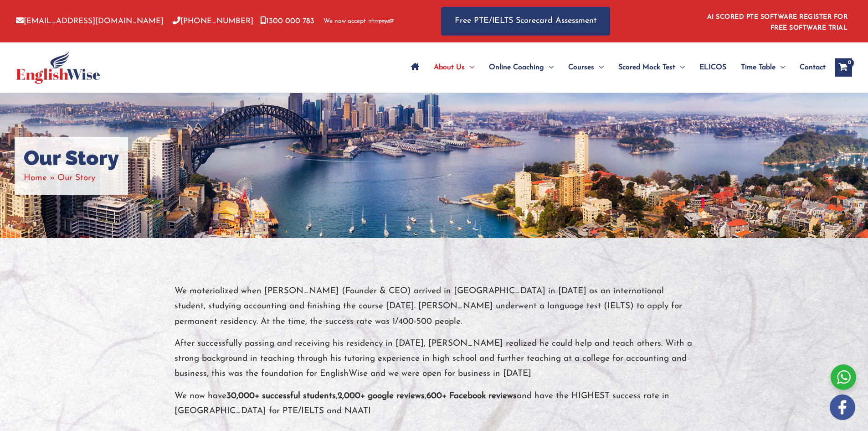 The image size is (868, 431). What do you see at coordinates (281, 396) in the screenshot?
I see `strong: 30,000+ successful students` at bounding box center [281, 396].